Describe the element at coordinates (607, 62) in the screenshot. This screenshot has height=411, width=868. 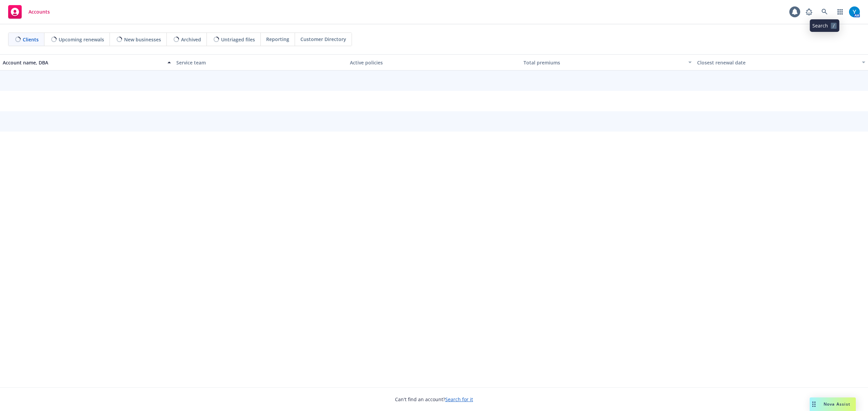
I see `button: Total premiums` at that location.